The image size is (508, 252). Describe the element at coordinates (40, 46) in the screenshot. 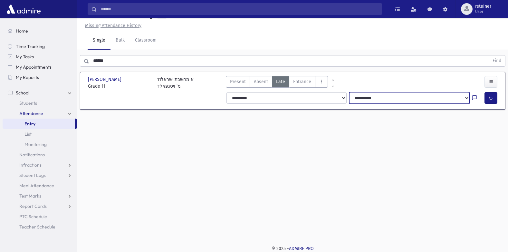

I see `a: Time Tracking` at that location.